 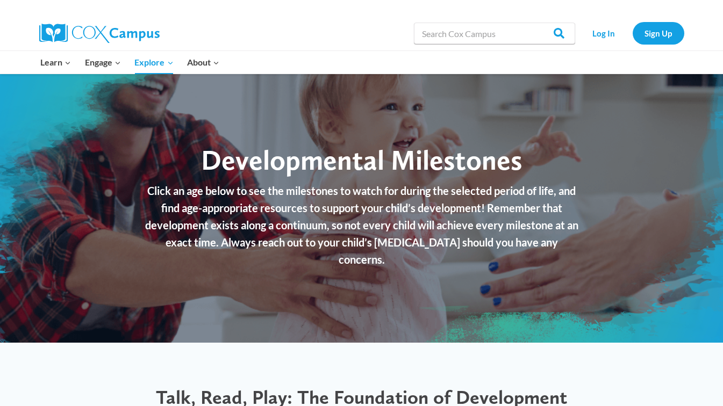 I want to click on nav: Secondary Navigation, so click(x=632, y=33).